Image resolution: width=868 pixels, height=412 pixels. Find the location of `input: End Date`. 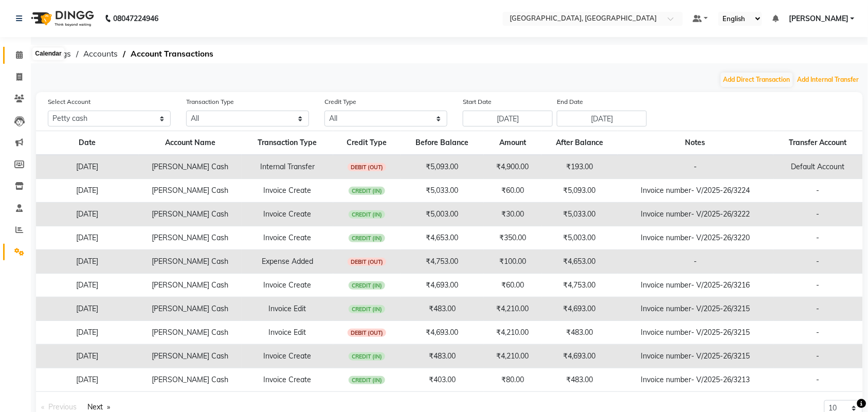

input: End Date is located at coordinates (601, 119).